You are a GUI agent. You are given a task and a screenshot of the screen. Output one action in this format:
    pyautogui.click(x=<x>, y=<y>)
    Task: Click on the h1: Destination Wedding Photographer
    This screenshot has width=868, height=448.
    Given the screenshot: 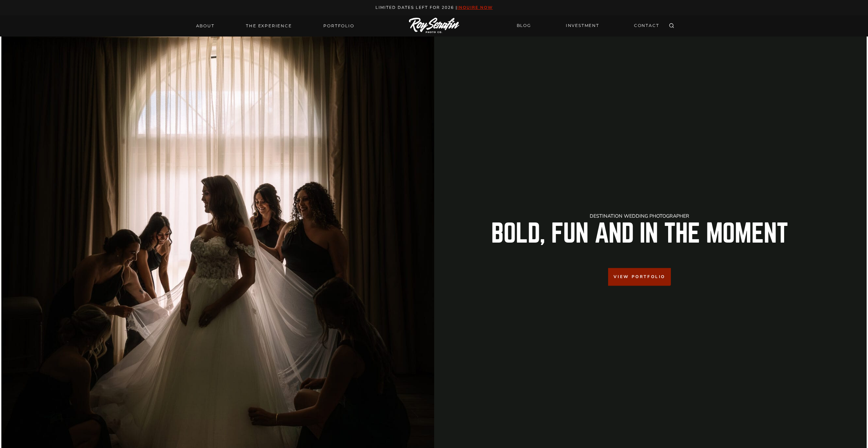 What is the action you would take?
    pyautogui.click(x=640, y=216)
    